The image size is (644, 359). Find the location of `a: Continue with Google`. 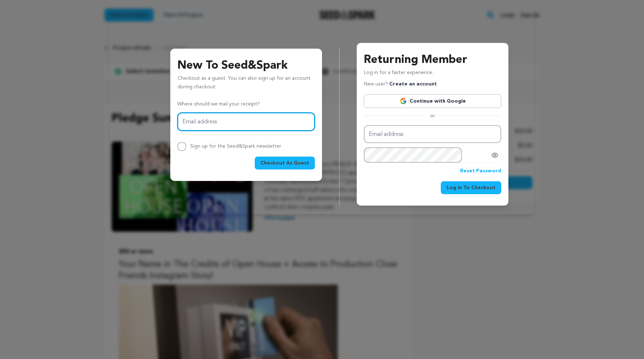

a: Continue with Google is located at coordinates (432, 101).